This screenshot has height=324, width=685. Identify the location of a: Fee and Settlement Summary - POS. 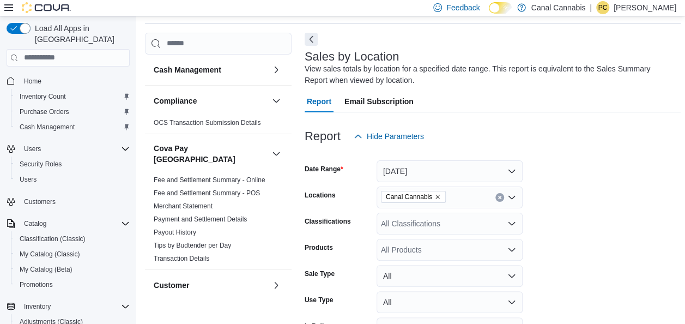
(206, 193).